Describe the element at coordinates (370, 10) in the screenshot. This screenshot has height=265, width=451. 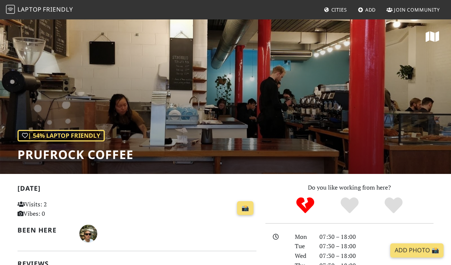
I see `span: Add` at that location.